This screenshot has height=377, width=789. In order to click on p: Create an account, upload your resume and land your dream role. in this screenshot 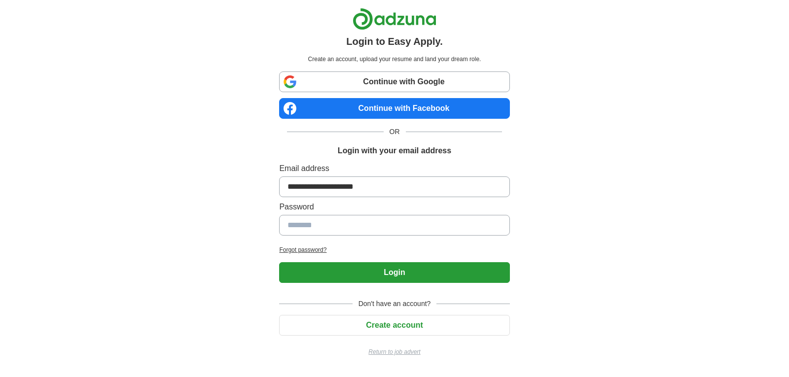, I will do `click(394, 59)`.